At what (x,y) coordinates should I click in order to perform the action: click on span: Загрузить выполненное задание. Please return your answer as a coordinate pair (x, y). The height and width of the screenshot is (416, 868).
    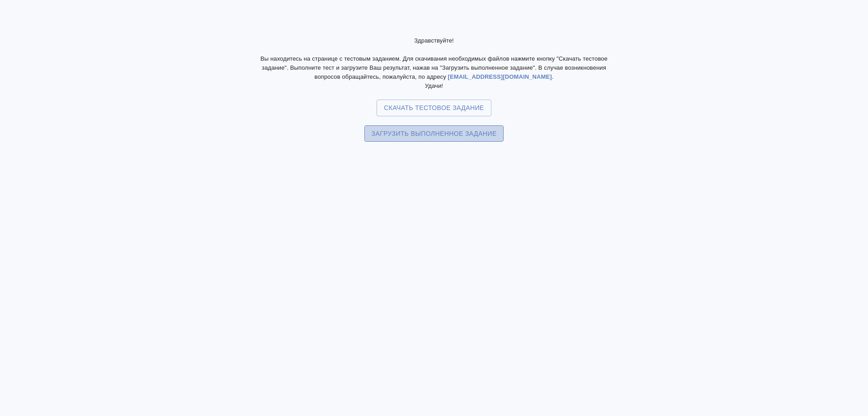
    Looking at the image, I should click on (434, 133).